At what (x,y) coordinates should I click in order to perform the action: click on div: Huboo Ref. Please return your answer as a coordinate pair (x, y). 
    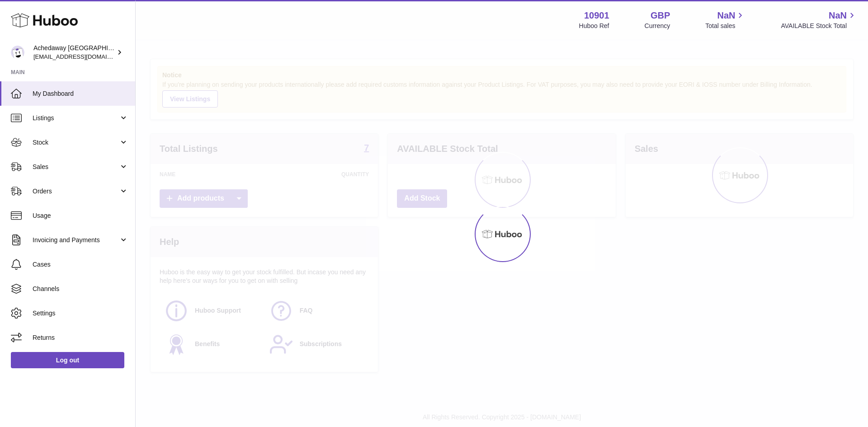
    Looking at the image, I should click on (594, 26).